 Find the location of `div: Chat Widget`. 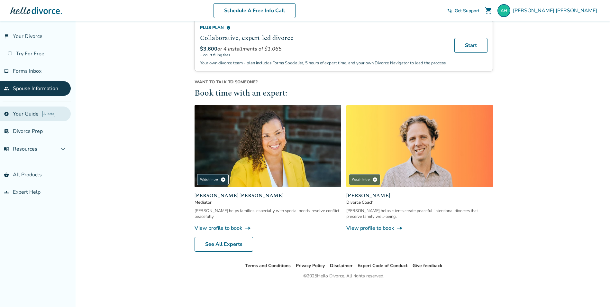

div: Chat Widget is located at coordinates (594, 291).